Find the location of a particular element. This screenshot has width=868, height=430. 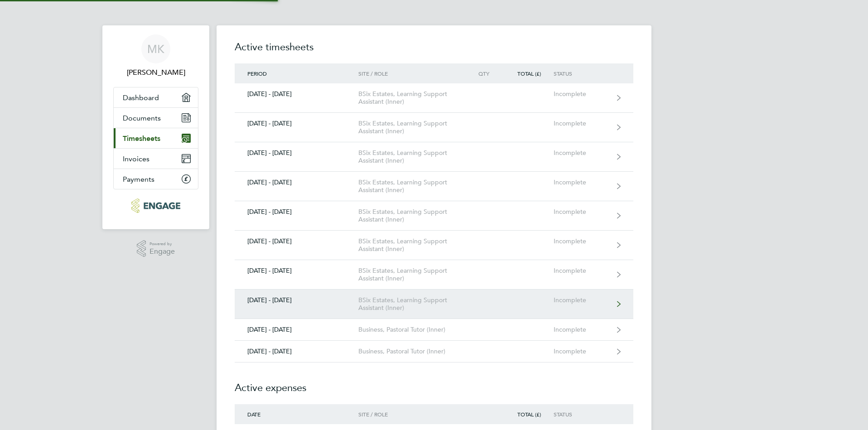

span: Documents is located at coordinates (142, 118).